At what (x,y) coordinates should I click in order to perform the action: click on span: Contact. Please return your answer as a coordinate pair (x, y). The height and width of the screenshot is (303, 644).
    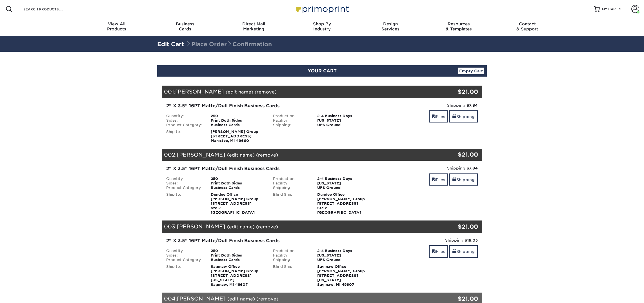
    Looking at the image, I should click on (527, 24).